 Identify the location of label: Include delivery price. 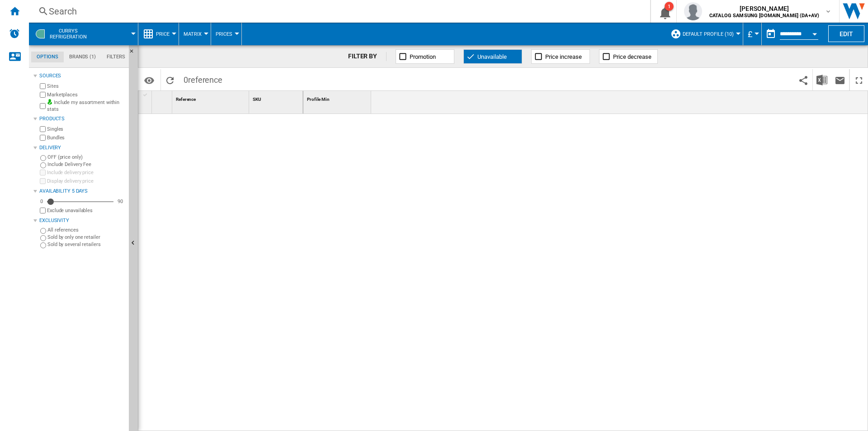
(86, 172).